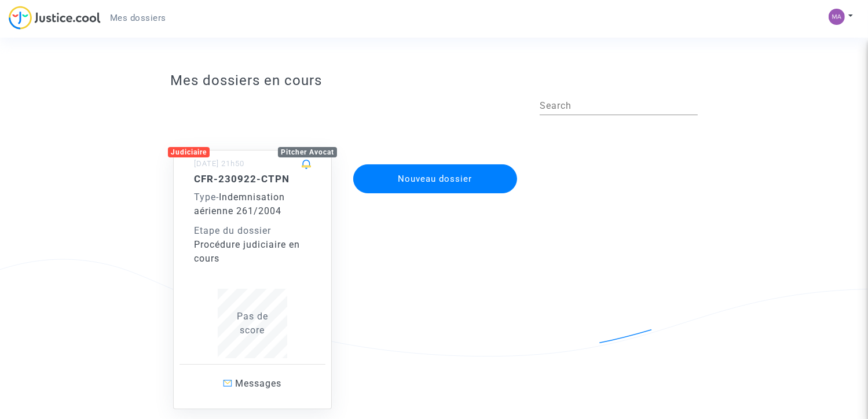 This screenshot has width=868, height=419. I want to click on h5: CFR-230922-CTPN, so click(253, 179).